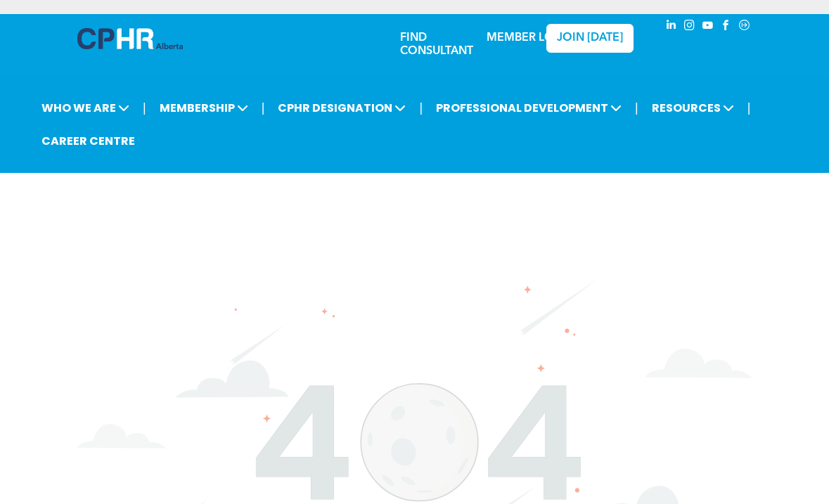 The height and width of the screenshot is (504, 829). What do you see at coordinates (436, 44) in the screenshot?
I see `a: FIND CONSULTANT` at bounding box center [436, 44].